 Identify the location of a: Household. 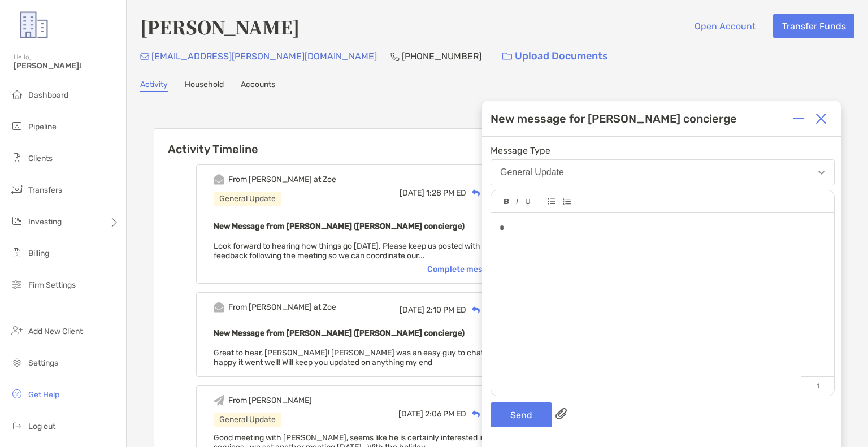
(204, 86).